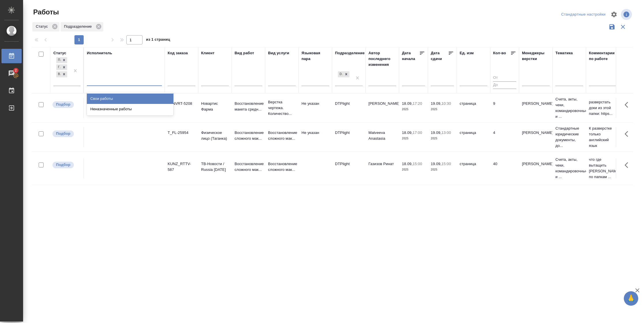 The image size is (644, 323). I want to click on span: из 1 страниц, so click(158, 40).